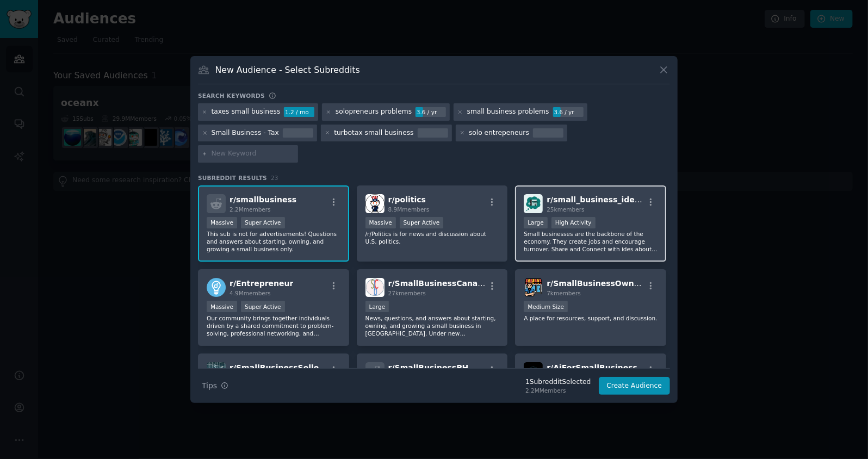  What do you see at coordinates (250, 210) in the screenshot?
I see `span: 2.2M members` at bounding box center [250, 210].